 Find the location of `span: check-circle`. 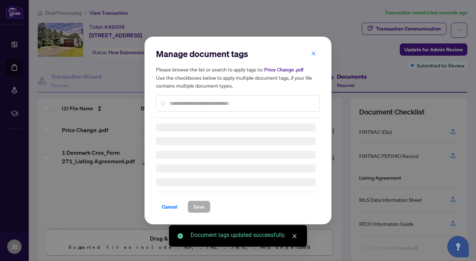

span: check-circle is located at coordinates (180, 236).